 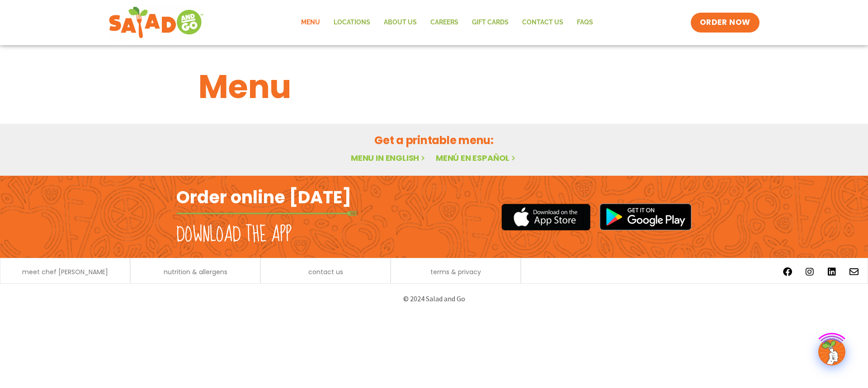 What do you see at coordinates (444, 22) in the screenshot?
I see `a: Careers` at bounding box center [444, 22].